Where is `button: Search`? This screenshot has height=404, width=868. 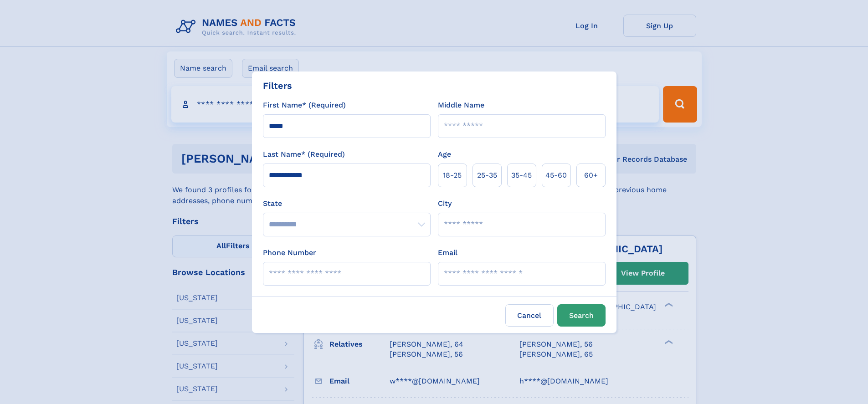 button: Search is located at coordinates (581, 315).